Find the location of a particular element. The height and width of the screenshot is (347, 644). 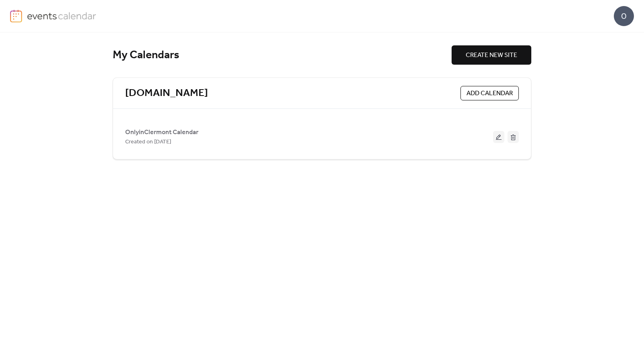

span: ADD CALENDAR is located at coordinates (489, 94).